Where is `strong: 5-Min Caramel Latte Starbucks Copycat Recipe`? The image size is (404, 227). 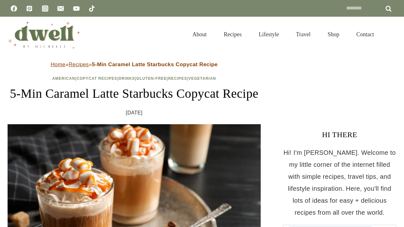 strong: 5-Min Caramel Latte Starbucks Copycat Recipe is located at coordinates (155, 64).